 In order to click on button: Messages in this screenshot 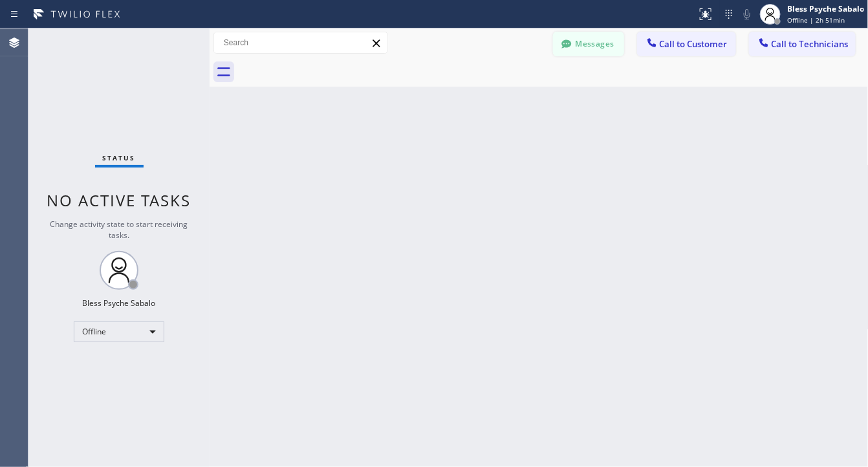, I will do `click(589, 44)`.